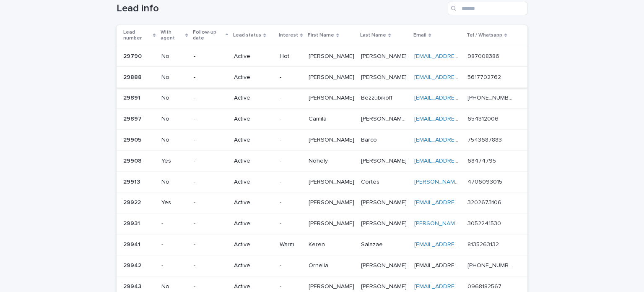  Describe the element at coordinates (377, 97) in the screenshot. I see `p: Bezzubikoff` at that location.